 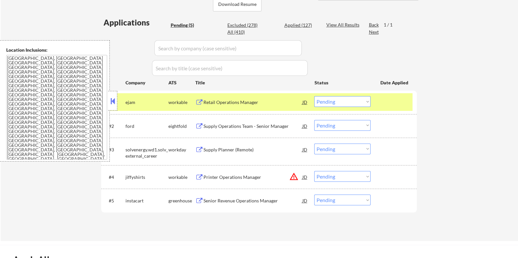 I want to click on div: greenhouse, so click(x=181, y=201).